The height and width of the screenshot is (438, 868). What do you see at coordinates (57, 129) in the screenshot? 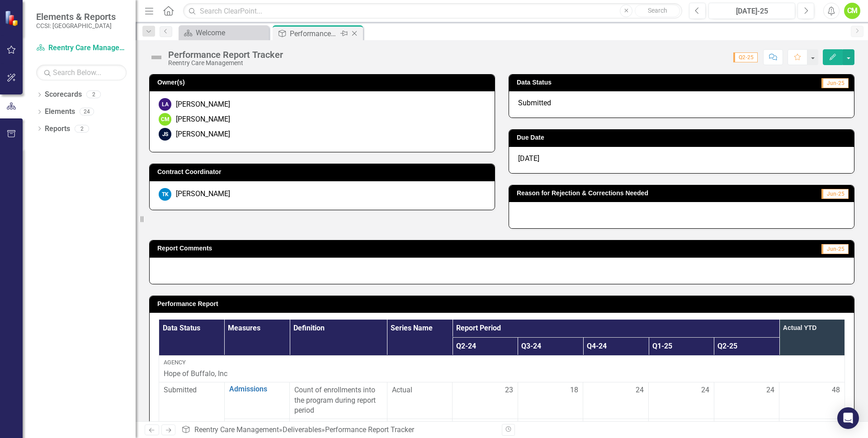
I see `a: Reports` at bounding box center [57, 129].